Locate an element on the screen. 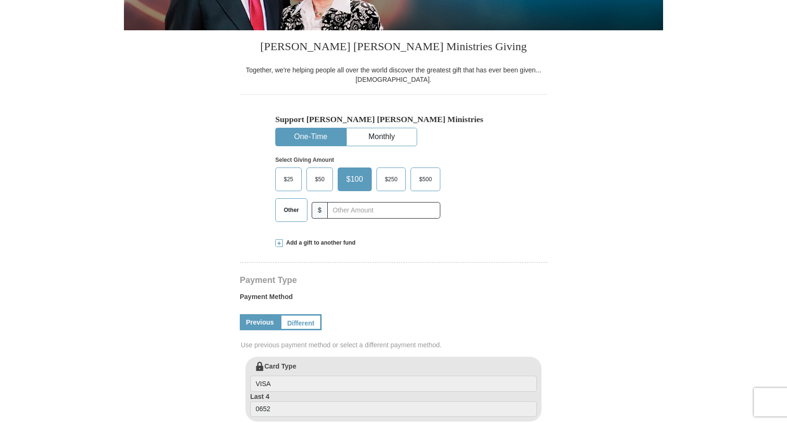 The width and height of the screenshot is (787, 423). input: Other Amount is located at coordinates (384, 210).